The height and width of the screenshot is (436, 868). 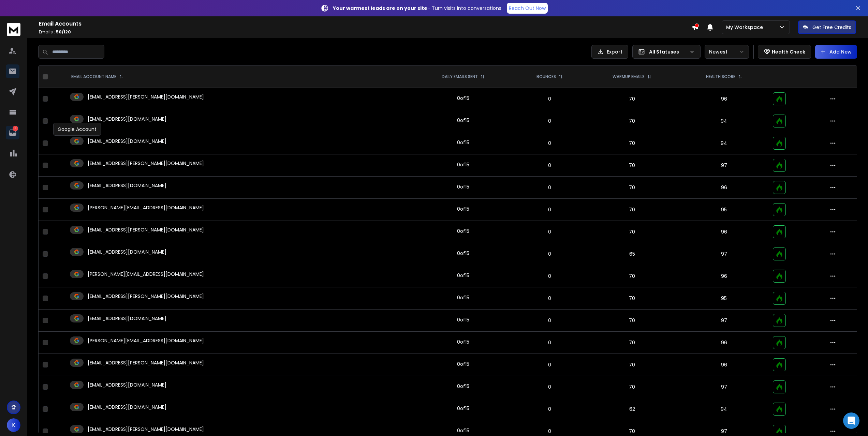 I want to click on button: Export, so click(x=610, y=51).